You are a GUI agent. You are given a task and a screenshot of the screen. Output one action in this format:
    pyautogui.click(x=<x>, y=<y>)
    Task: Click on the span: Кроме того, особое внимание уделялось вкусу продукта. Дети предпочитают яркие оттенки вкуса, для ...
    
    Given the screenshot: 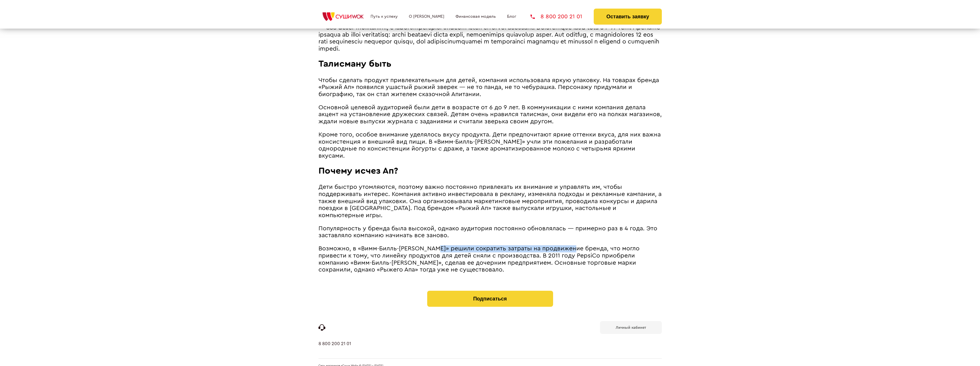 What is the action you would take?
    pyautogui.click(x=490, y=145)
    